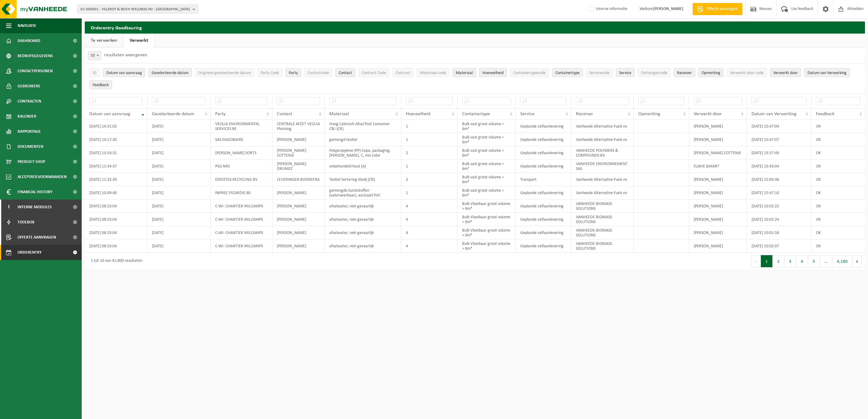 The width and height of the screenshot is (868, 419). I want to click on button: 5, so click(813, 262).